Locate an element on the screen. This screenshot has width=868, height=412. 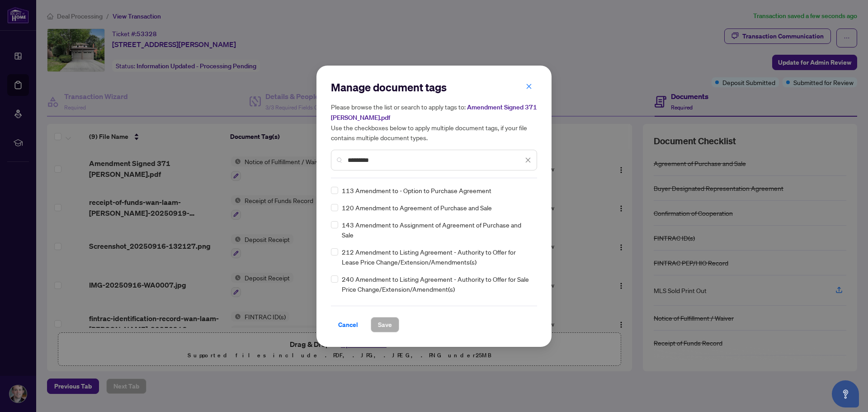
button: Open asap is located at coordinates (846, 394).